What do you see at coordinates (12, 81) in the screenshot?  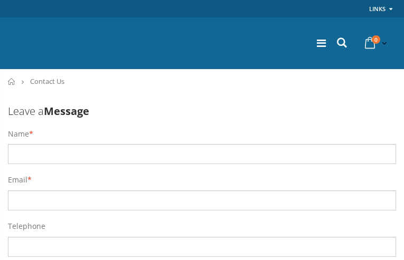 I see `a: Home` at bounding box center [12, 81].